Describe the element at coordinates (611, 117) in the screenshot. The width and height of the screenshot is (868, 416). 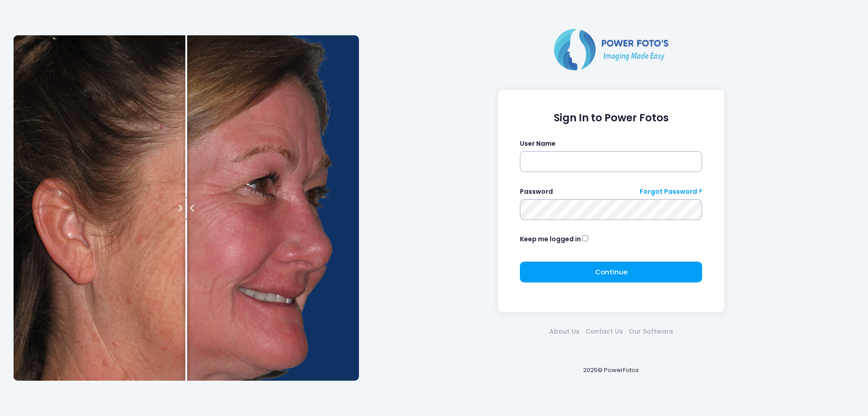
I see `h1: Sign In to Power Fotos` at that location.